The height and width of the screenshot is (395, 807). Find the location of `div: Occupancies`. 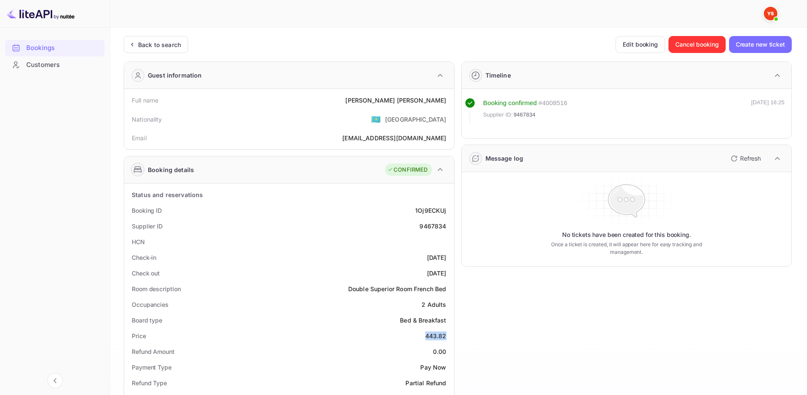

div: Occupancies is located at coordinates (150, 304).